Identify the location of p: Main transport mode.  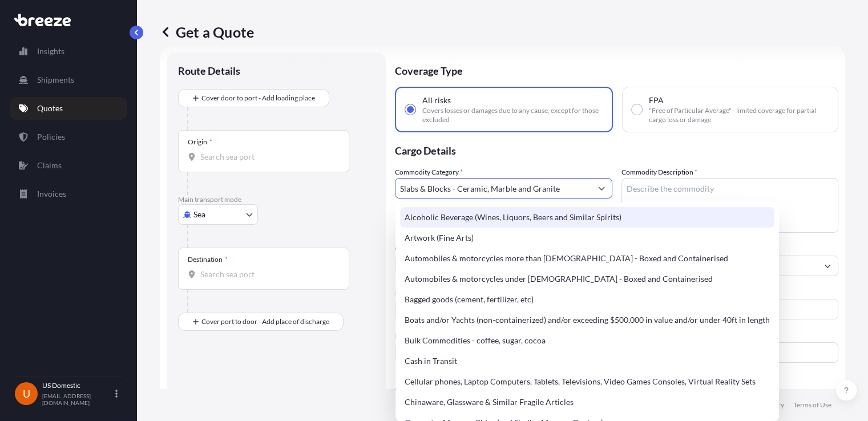
(276, 200).